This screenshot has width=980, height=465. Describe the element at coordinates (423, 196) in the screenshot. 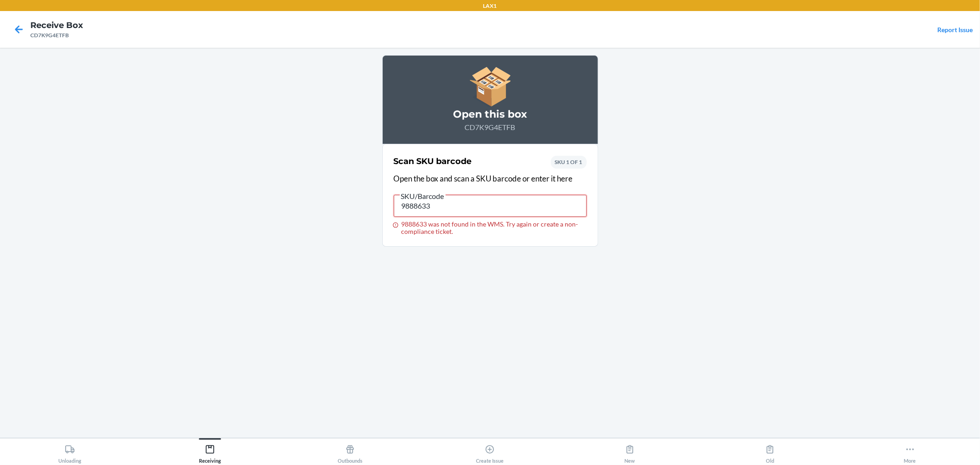

I see `span: SKU/Barcode` at that location.